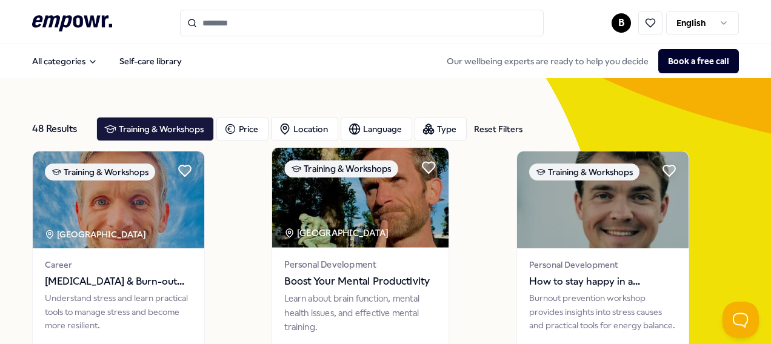 The height and width of the screenshot is (344, 771). What do you see at coordinates (107, 61) in the screenshot?
I see `nav: Main` at bounding box center [107, 61].